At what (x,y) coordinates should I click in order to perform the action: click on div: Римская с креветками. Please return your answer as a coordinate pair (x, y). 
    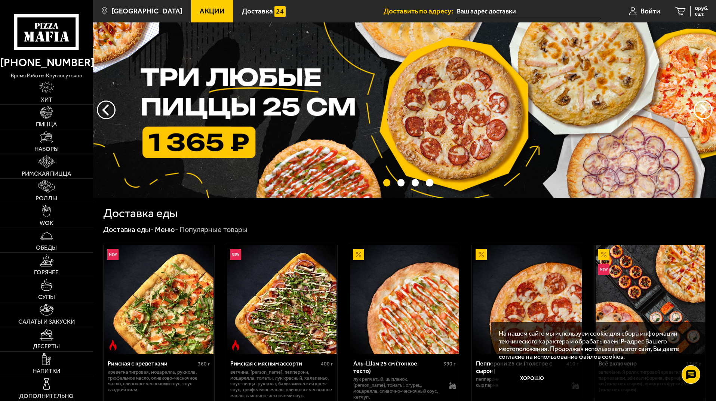
    Looking at the image, I should click on (152, 363).